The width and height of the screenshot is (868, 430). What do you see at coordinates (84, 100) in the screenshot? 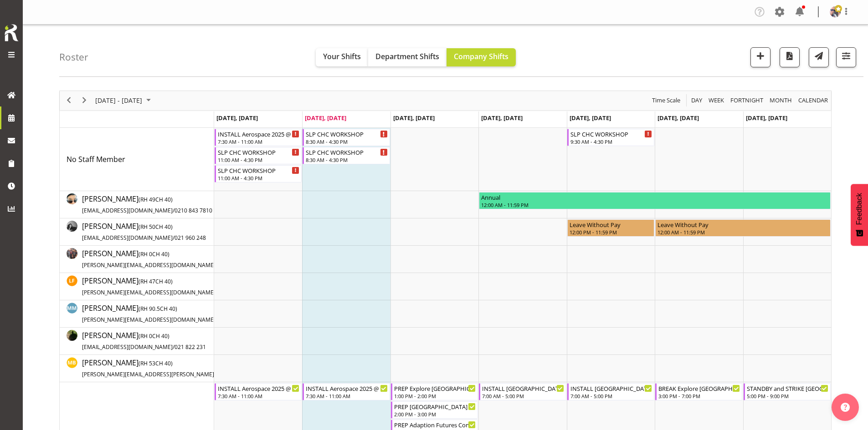
I see `button: Next` at bounding box center [84, 100].